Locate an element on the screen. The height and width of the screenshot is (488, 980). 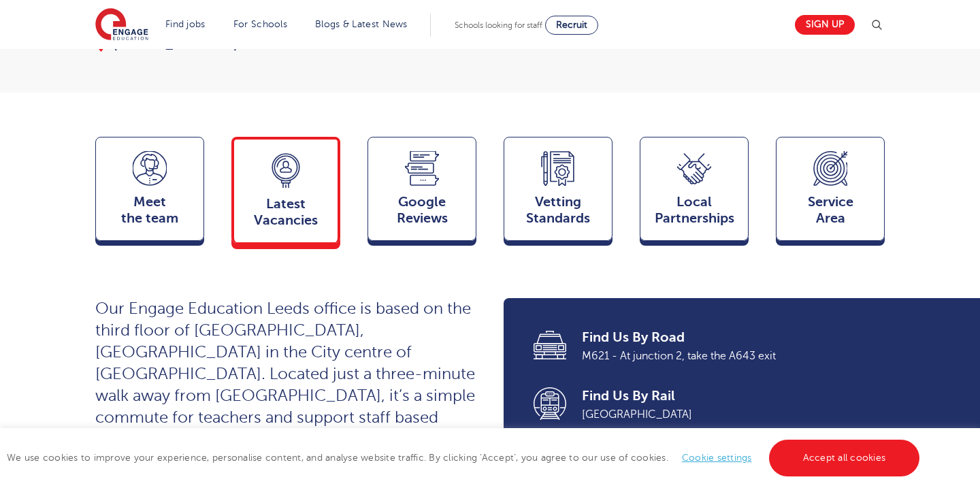
a: For Schools is located at coordinates (260, 23).